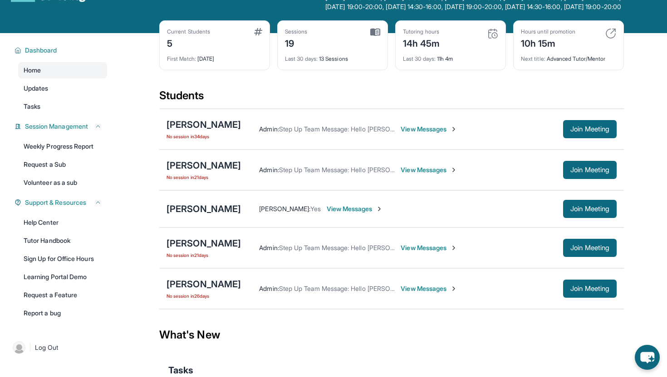 The width and height of the screenshot is (667, 377). What do you see at coordinates (188, 32) in the screenshot?
I see `div: Current Students` at bounding box center [188, 32].